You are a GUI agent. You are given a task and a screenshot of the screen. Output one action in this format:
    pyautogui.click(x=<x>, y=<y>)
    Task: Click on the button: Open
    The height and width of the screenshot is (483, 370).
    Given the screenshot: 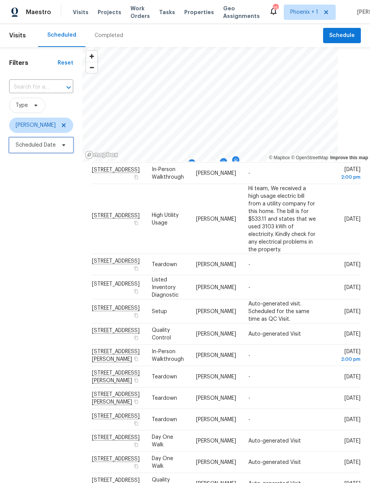 What is the action you would take?
    pyautogui.click(x=69, y=87)
    